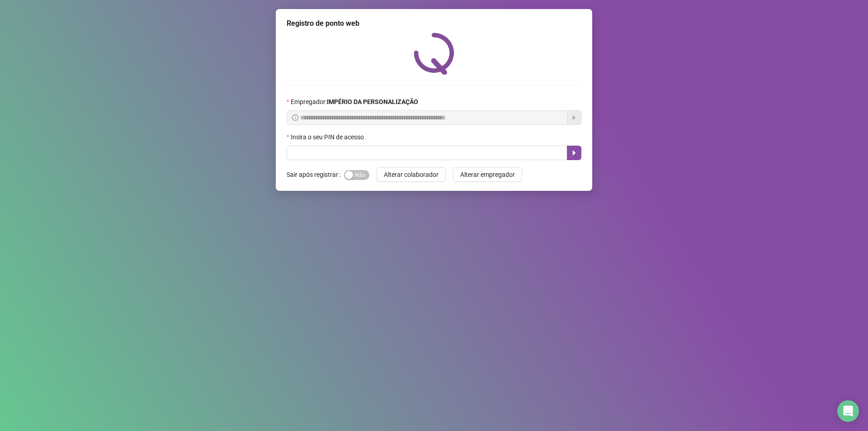 The image size is (868, 431). What do you see at coordinates (315, 174) in the screenshot?
I see `label: Sair após registrar` at bounding box center [315, 174].